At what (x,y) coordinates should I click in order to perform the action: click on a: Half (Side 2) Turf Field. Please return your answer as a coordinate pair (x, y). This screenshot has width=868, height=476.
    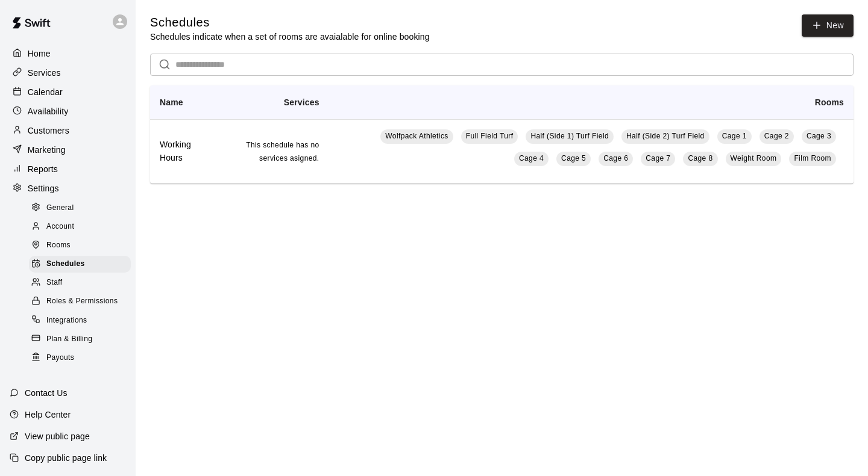
    Looking at the image, I should click on (665, 137).